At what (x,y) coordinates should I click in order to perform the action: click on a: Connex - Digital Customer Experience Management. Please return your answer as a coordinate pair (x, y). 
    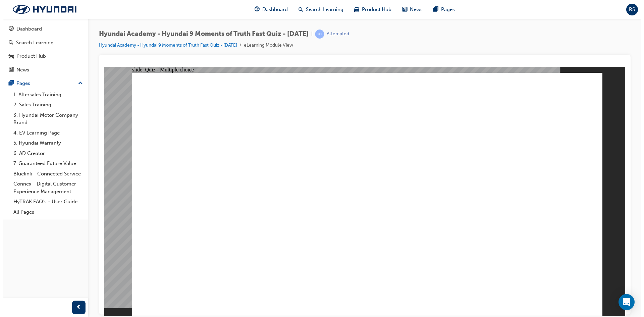
    Looking at the image, I should click on (45, 188).